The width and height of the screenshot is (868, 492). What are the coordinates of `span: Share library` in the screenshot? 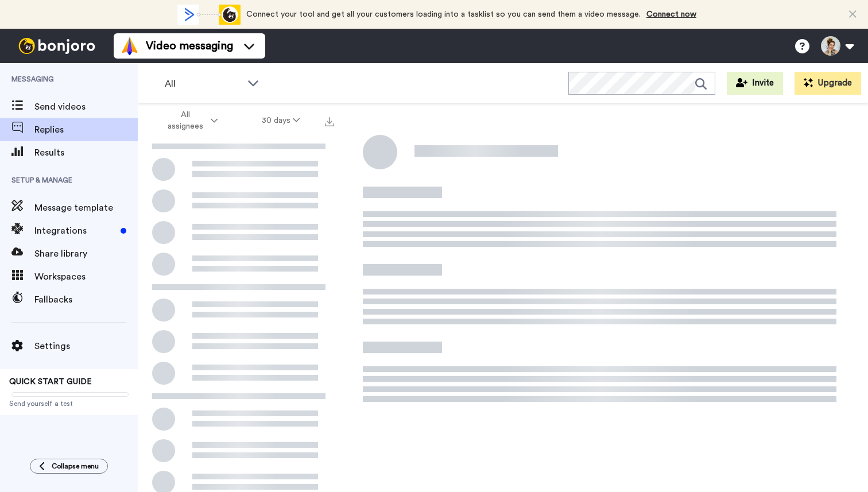 It's located at (86, 254).